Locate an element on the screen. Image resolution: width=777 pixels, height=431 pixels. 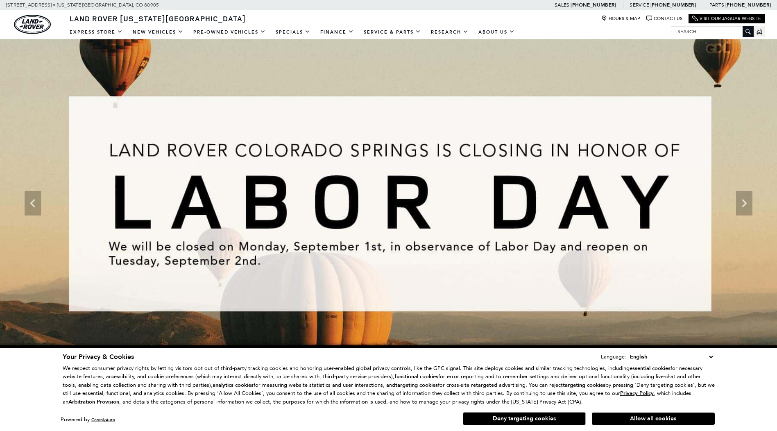
button: Allow all cookies is located at coordinates (653, 419).